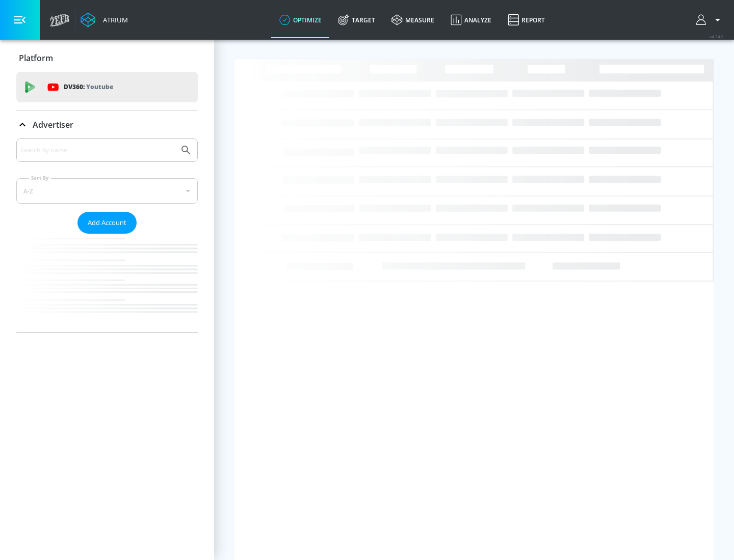 This screenshot has height=560, width=734. I want to click on div: Atrium, so click(114, 20).